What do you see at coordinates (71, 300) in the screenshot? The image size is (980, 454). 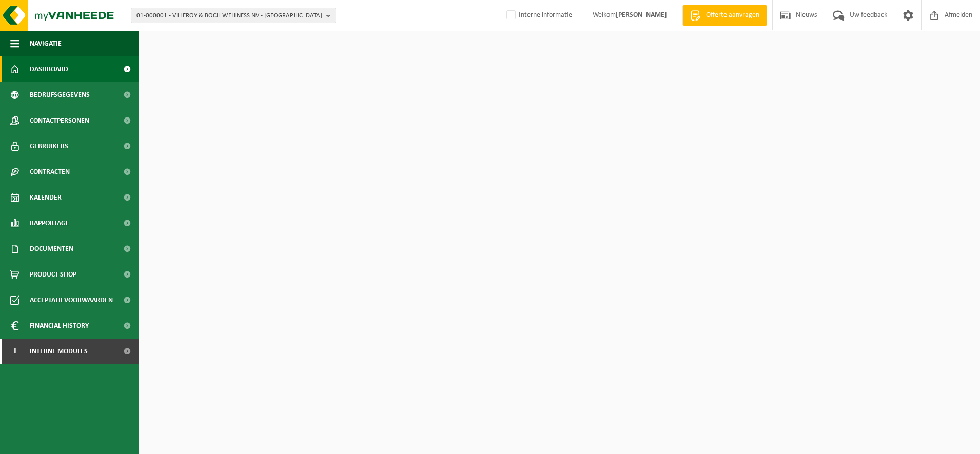 I see `span: Acceptatievoorwaarden` at bounding box center [71, 300].